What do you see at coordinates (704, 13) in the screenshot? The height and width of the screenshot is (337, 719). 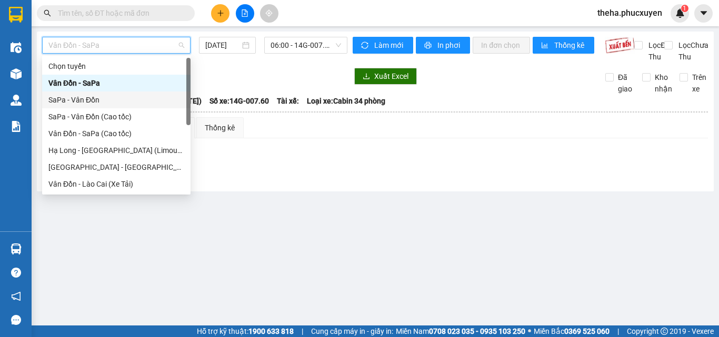 I see `span: caret-down` at bounding box center [704, 13].